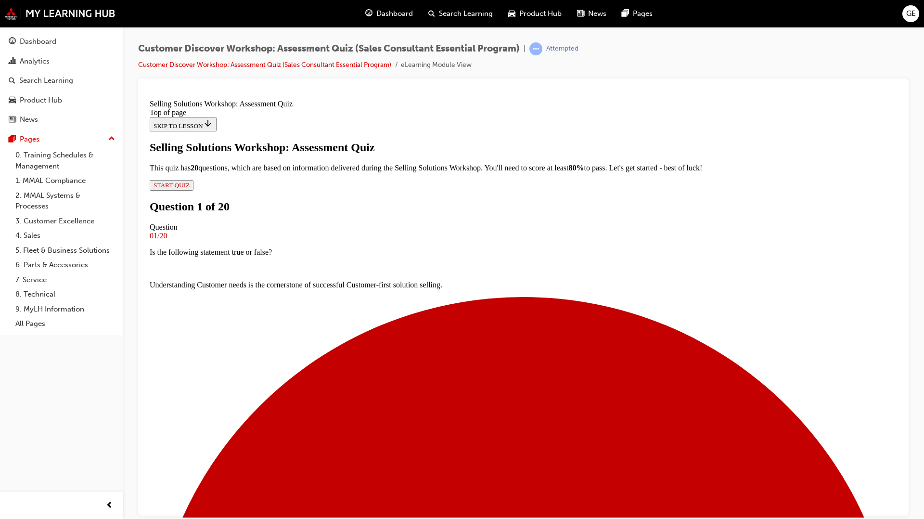  I want to click on a: 3. Customer Excellence, so click(65, 221).